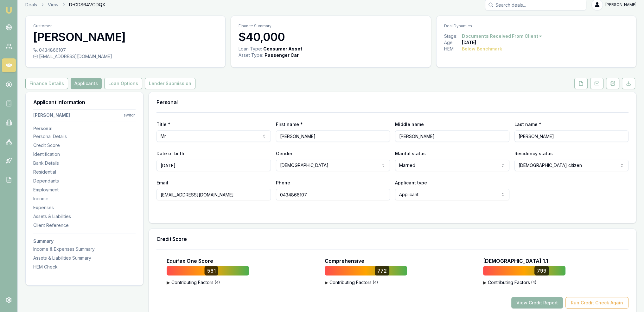  Describe the element at coordinates (211, 271) in the screenshot. I see `div: 561` at that location.